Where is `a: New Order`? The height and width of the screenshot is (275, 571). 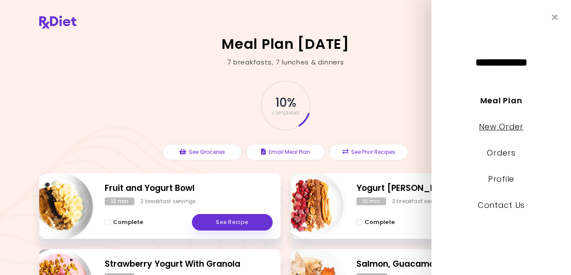
a: New Order is located at coordinates (500, 126).